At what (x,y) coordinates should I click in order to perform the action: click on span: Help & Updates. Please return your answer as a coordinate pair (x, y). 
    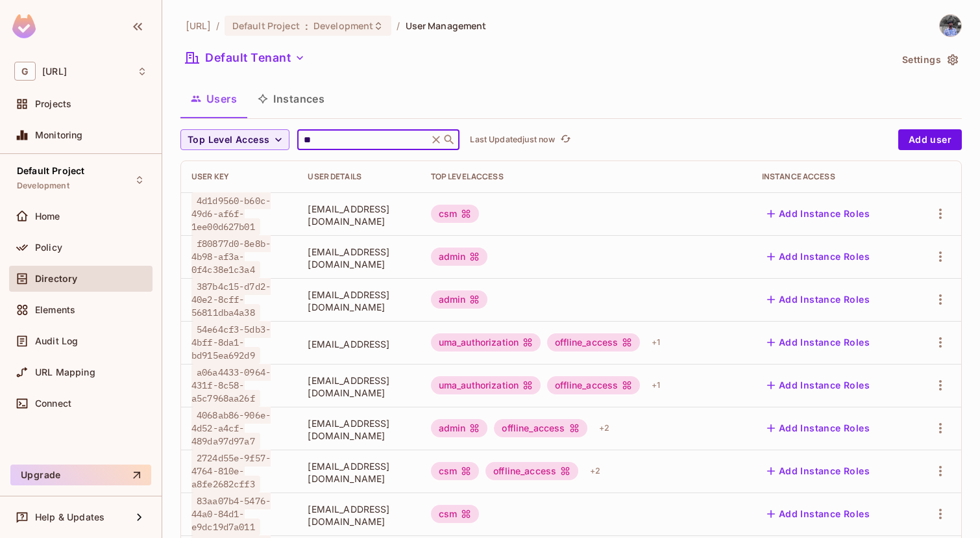
    Looking at the image, I should click on (69, 516).